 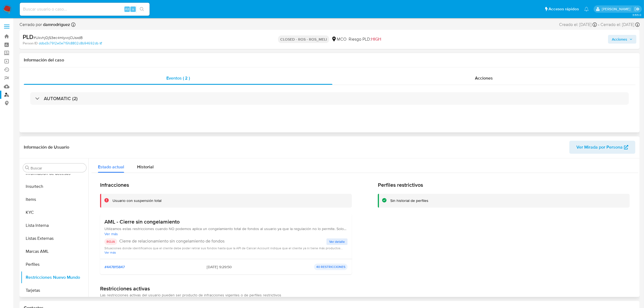 I want to click on button: search-icon, so click(x=142, y=9).